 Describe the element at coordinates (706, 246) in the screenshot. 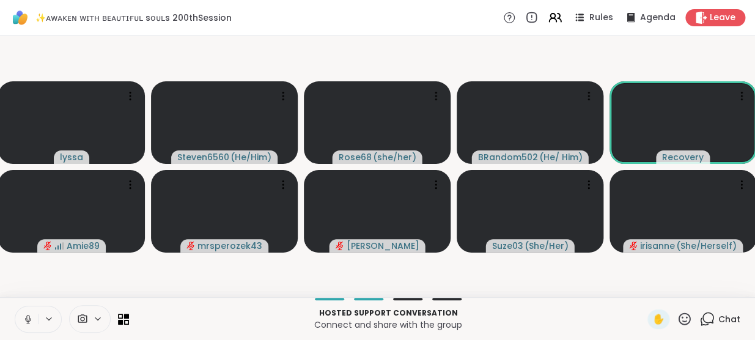

I see `span: ( She/Herself )` at that location.